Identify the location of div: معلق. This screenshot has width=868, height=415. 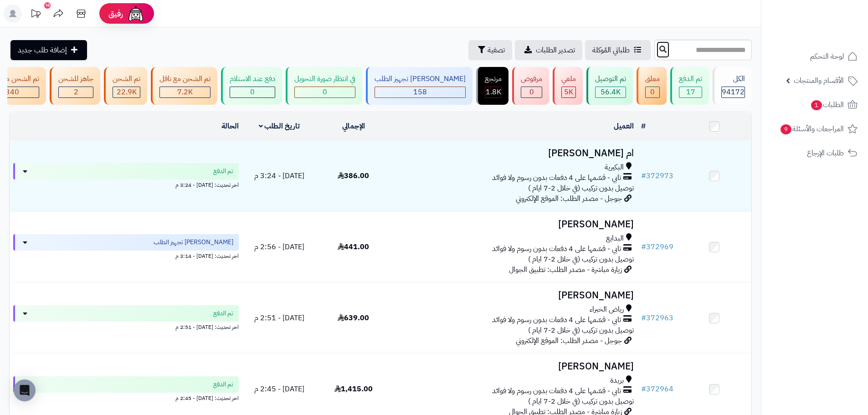
(653, 79).